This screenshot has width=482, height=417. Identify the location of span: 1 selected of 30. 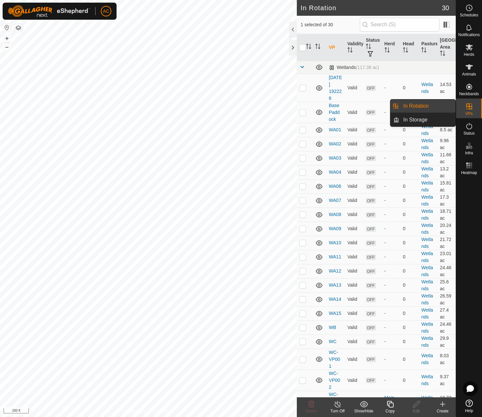
(330, 25).